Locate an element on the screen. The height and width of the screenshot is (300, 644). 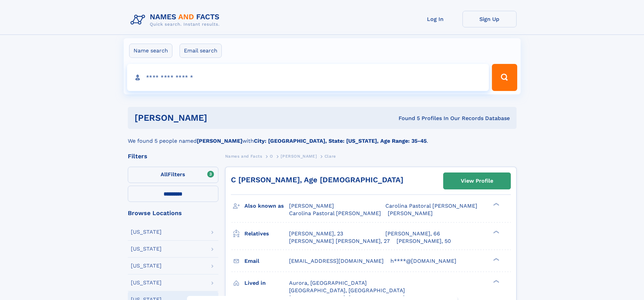
a: Log In is located at coordinates (435, 19).